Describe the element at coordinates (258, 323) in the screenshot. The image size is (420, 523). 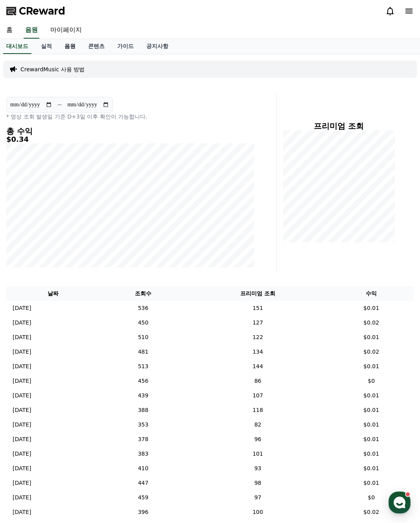
I see `td: 127` at that location.